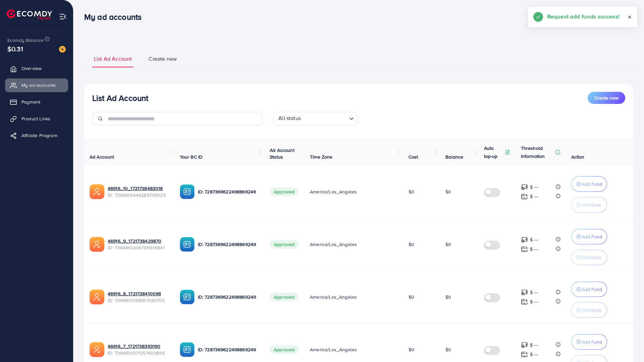 This screenshot has height=362, width=644. Describe the element at coordinates (138, 350) in the screenshot. I see `div: <span class='underline'>46916_7_1721738393190</span></br>7394810071357603856` at that location.